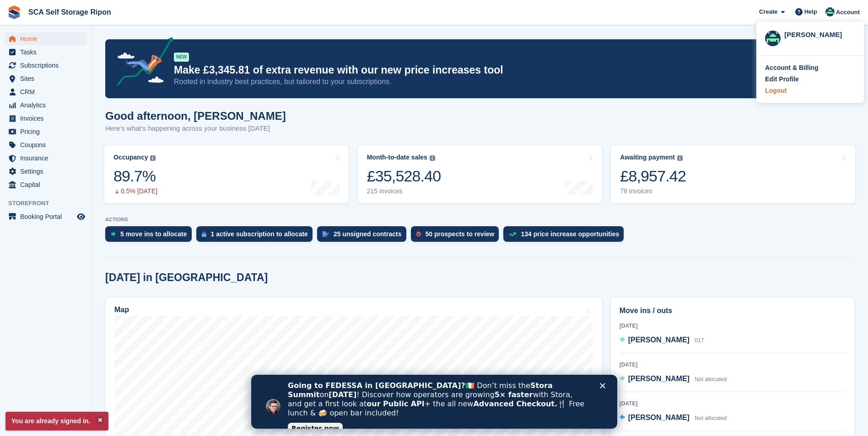 The image size is (868, 436). What do you see at coordinates (809, 68) in the screenshot?
I see `a: Account & Billing` at bounding box center [809, 68].